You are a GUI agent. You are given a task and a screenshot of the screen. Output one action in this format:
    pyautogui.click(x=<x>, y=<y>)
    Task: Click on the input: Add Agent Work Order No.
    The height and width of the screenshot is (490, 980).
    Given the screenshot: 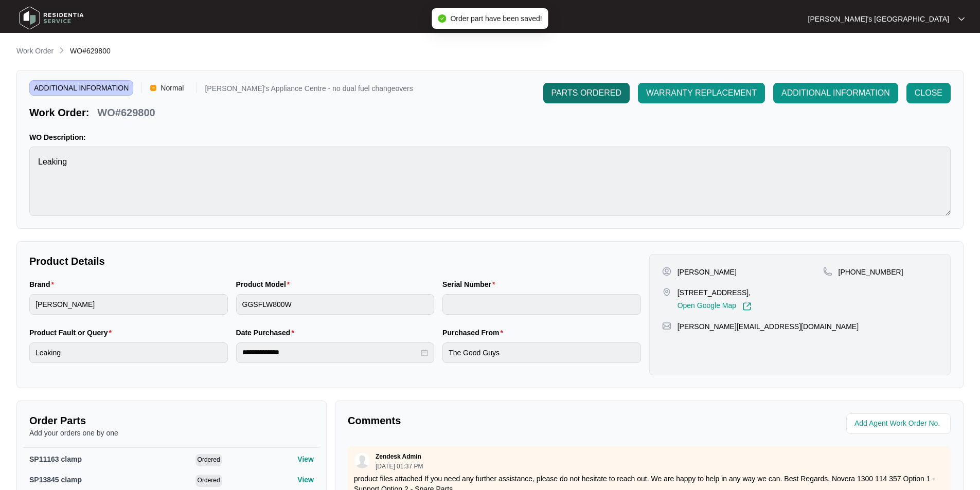 What is the action you would take?
    pyautogui.click(x=899, y=424)
    